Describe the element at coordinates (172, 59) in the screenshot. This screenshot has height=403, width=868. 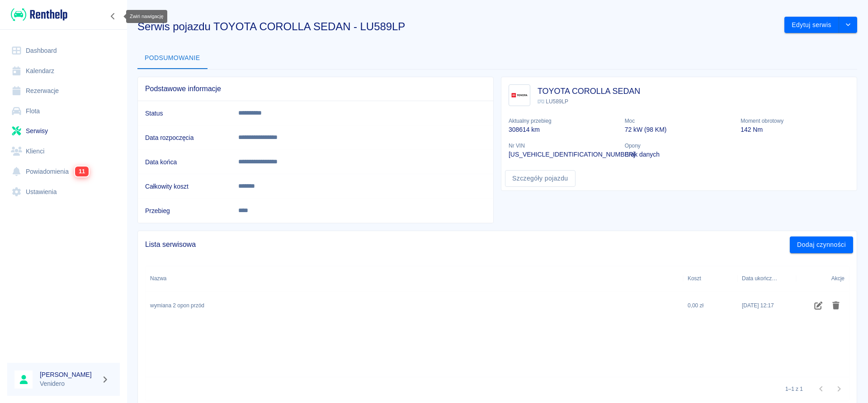
I see `button: Podsumowanie` at that location.